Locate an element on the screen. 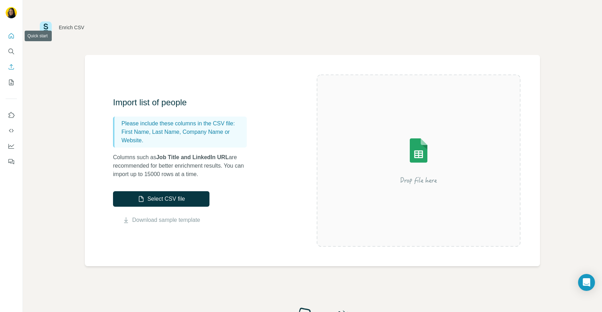  span: Job Title and LinkedIn URL is located at coordinates (193, 157).